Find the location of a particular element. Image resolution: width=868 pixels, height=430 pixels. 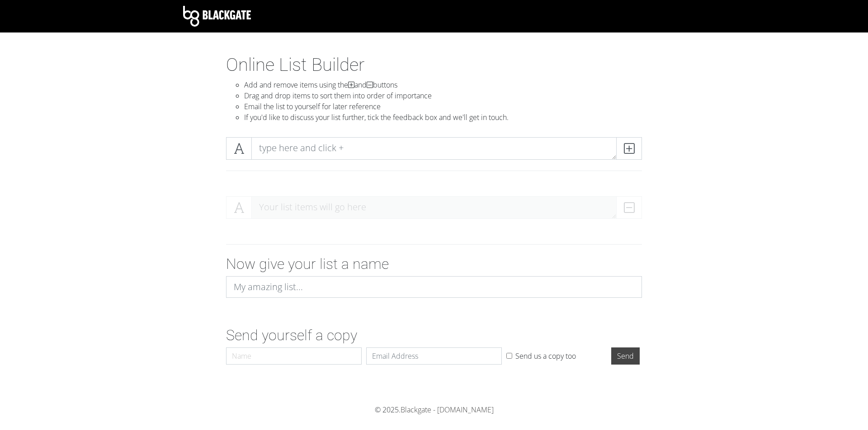

h2: Send yourself a copy is located at coordinates (434, 335).